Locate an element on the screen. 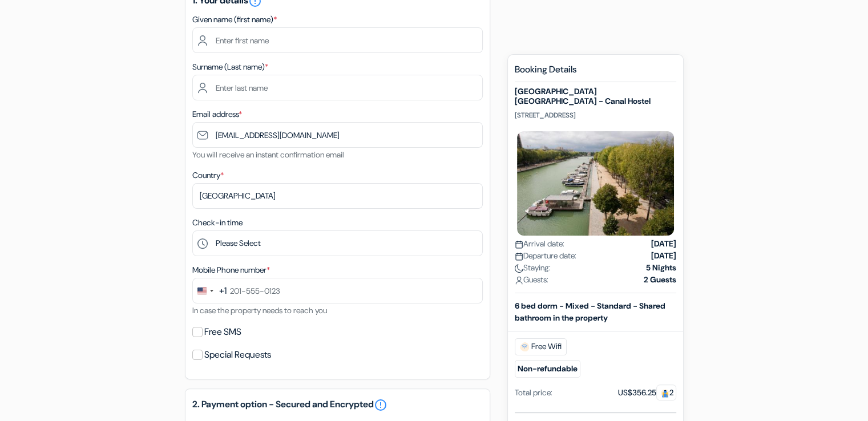 This screenshot has height=421, width=868. button: Change country, selected United States (+1) is located at coordinates (209, 290).